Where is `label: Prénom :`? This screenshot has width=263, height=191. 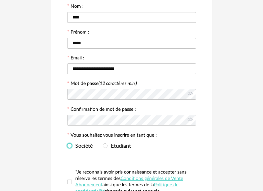
label: Prénom : is located at coordinates (78, 33).